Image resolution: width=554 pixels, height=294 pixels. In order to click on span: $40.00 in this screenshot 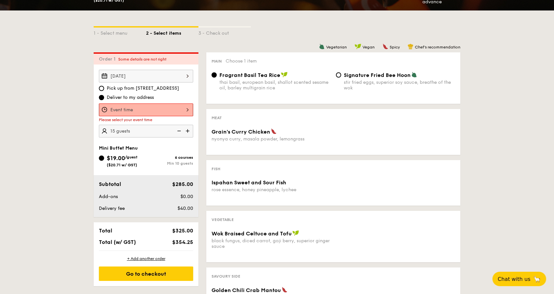, I will do `click(185, 208)`.